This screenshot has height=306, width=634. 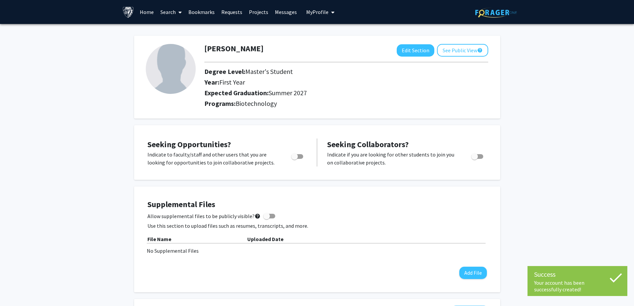 What do you see at coordinates (368, 144) in the screenshot?
I see `span: Seeking Collaborators?` at bounding box center [368, 144].